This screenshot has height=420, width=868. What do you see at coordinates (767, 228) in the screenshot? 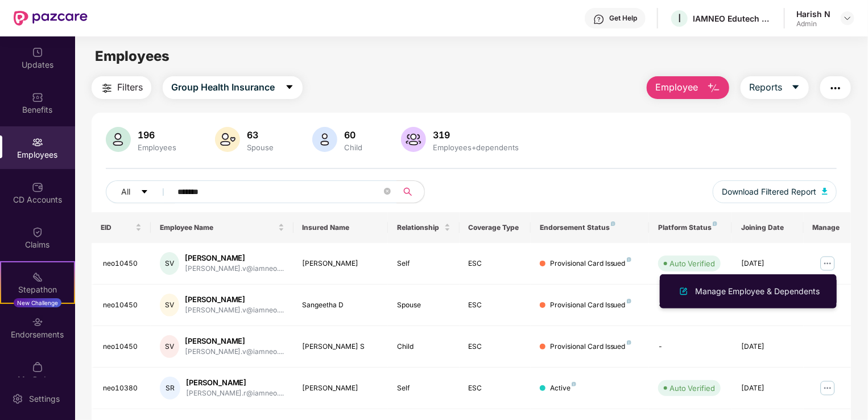
I see `th: Joining Date` at bounding box center [767, 228].